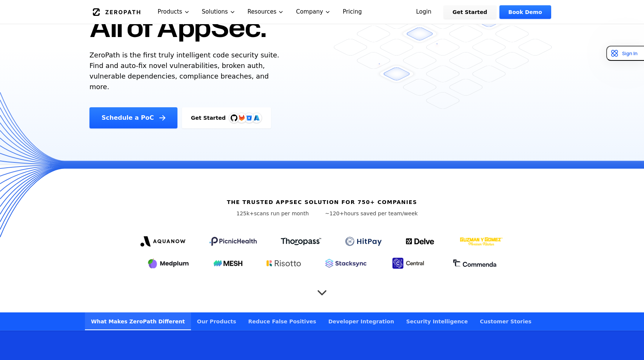  I want to click on a: Reduce False Positives, so click(283, 320).